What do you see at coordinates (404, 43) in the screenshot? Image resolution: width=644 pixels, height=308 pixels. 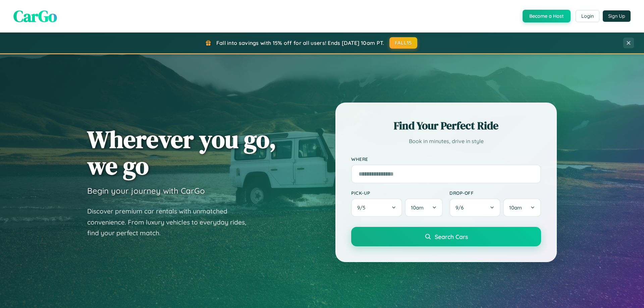 I see `button: FALL15` at bounding box center [404, 43].